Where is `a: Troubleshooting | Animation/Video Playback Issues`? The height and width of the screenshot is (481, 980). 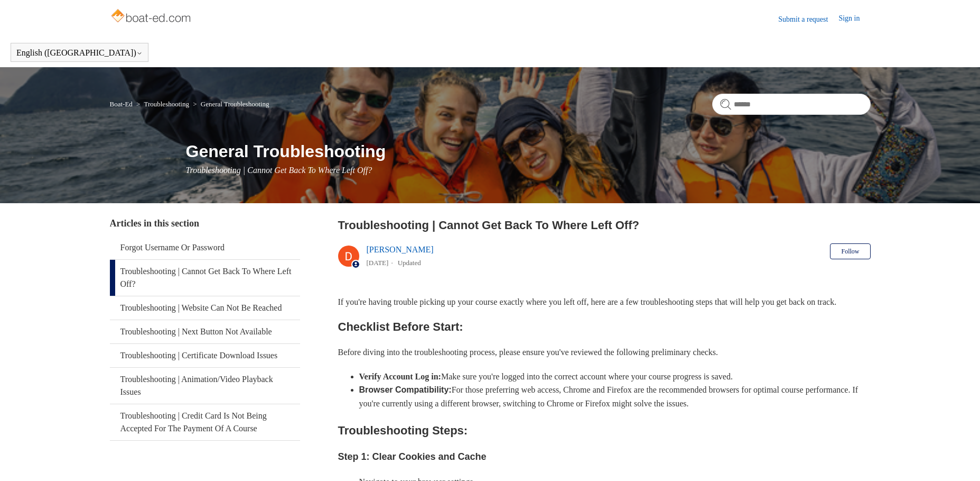 a: Troubleshooting | Animation/Video Playback Issues is located at coordinates (205, 386).